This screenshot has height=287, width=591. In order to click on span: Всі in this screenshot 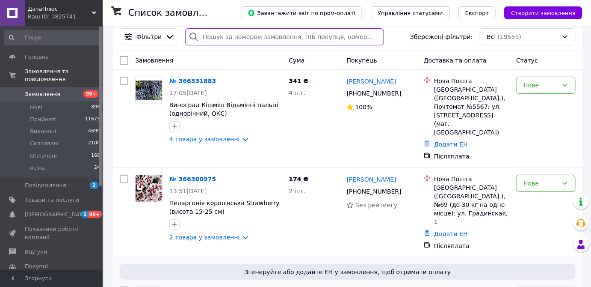, I will do `click(491, 37)`.